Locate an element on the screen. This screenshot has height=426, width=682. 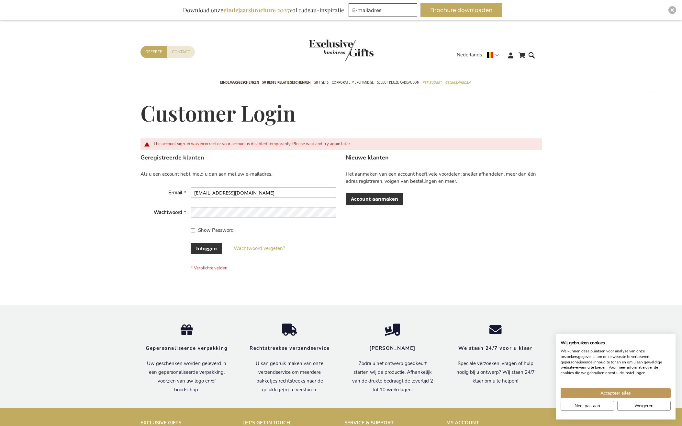
input: E-mailadres is located at coordinates (383, 10).